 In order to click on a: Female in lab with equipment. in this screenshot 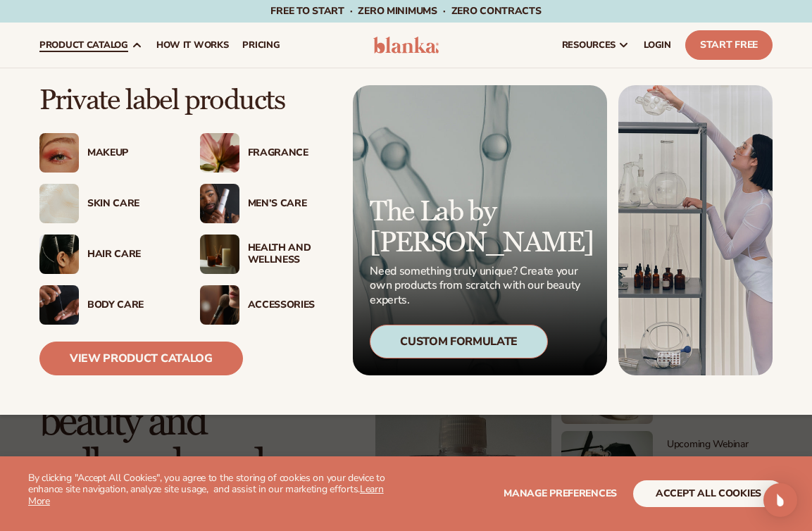, I will do `click(696, 230)`.